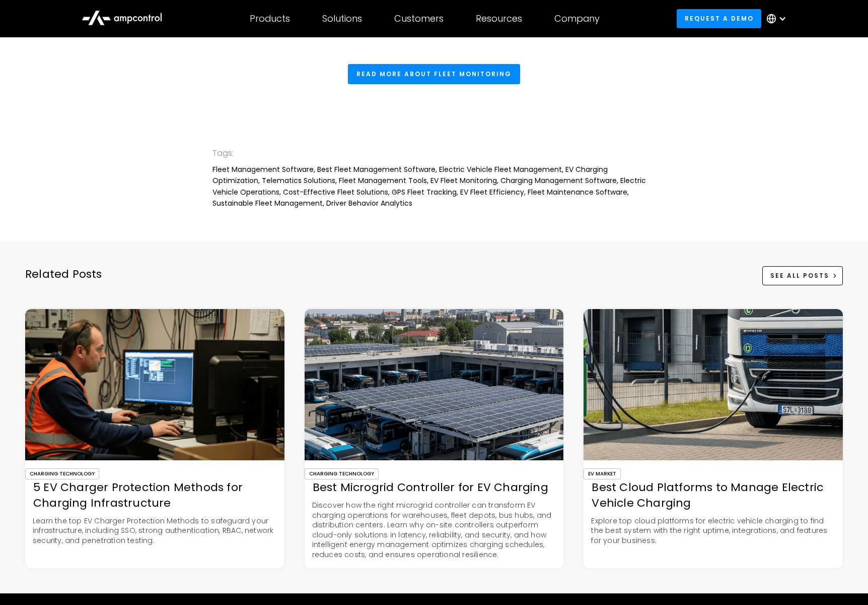 This screenshot has height=605, width=868. Describe the element at coordinates (603, 474) in the screenshot. I see `div: EV Market` at that location.